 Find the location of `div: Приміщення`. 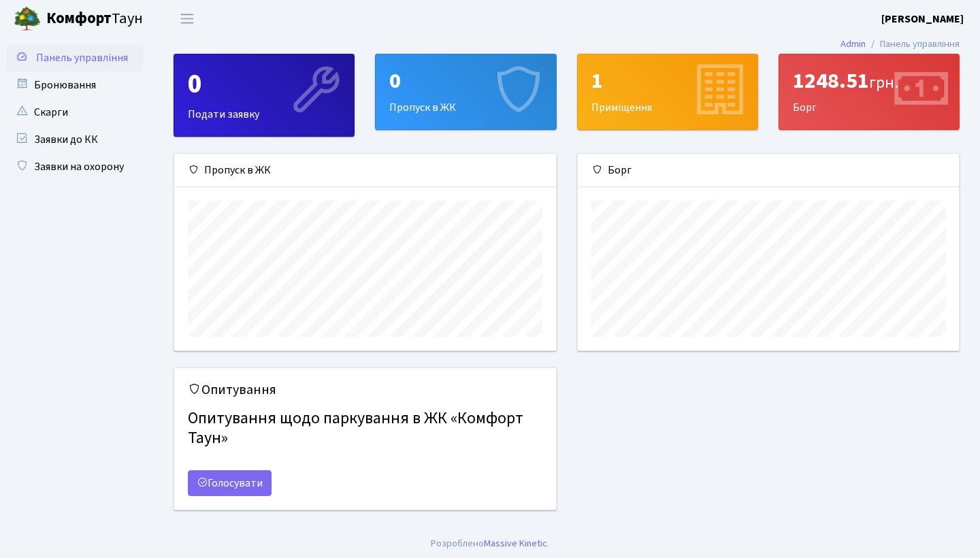

div: Приміщення is located at coordinates (667, 92).